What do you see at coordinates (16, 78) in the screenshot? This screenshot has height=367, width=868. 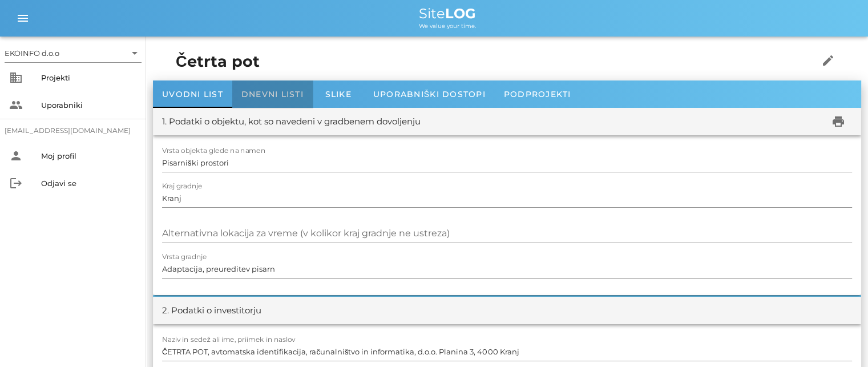 I see `i: business` at bounding box center [16, 78].